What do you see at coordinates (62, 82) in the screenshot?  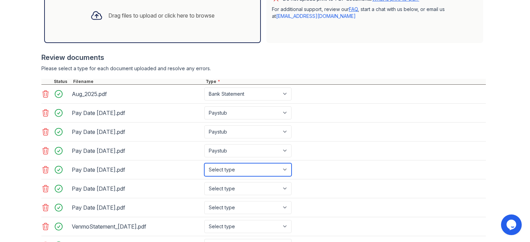 I see `div: Status` at bounding box center [62, 82].